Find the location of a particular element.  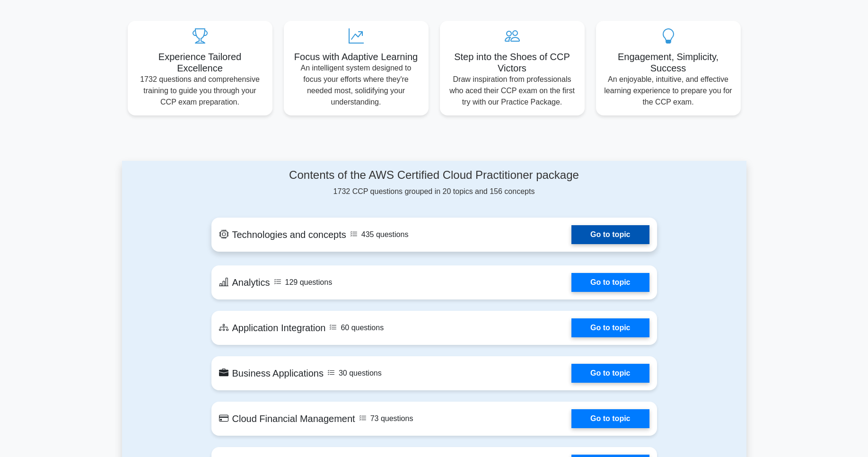

h5: Step into the Shoes of CCP Victors is located at coordinates (512, 62).